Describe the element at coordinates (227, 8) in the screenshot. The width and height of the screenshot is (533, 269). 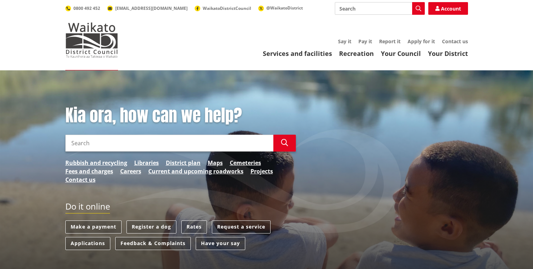
I see `span: WaikatoDistrictCouncil` at that location.